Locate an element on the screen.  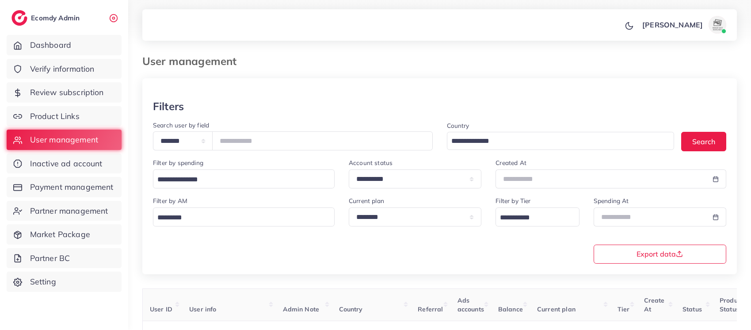
a: Product Links is located at coordinates (64, 116).